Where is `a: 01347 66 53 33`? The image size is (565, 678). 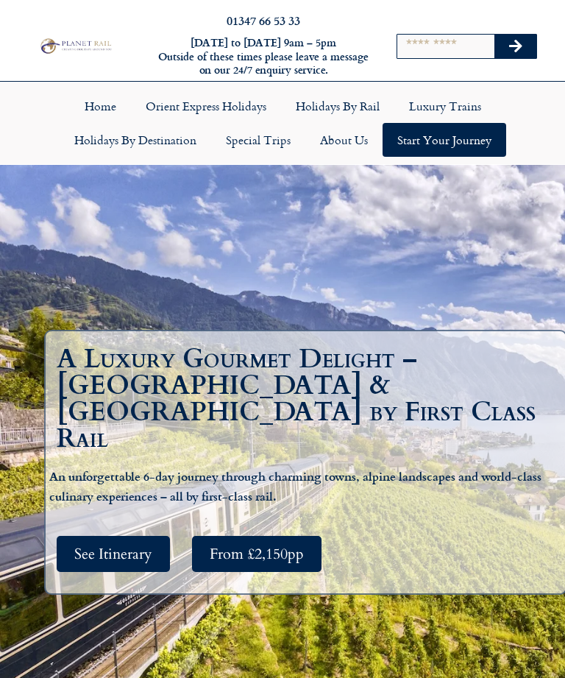
a: 01347 66 53 33 is located at coordinates (263, 20).